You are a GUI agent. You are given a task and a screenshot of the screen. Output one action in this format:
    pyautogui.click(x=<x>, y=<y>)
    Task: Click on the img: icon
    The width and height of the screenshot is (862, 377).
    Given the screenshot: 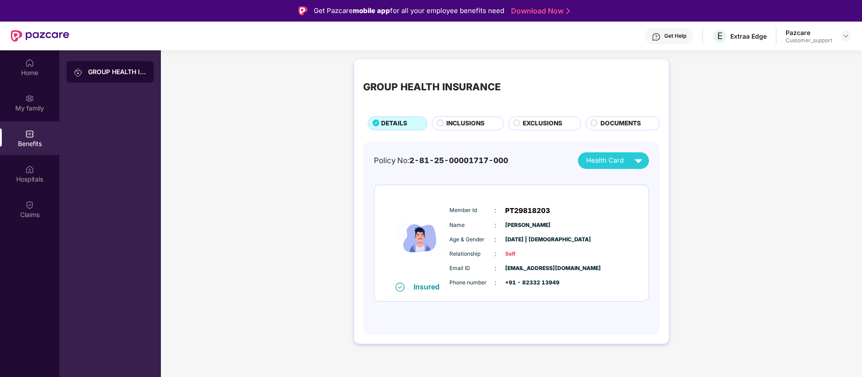 What is the action you would take?
    pyautogui.click(x=420, y=238)
    